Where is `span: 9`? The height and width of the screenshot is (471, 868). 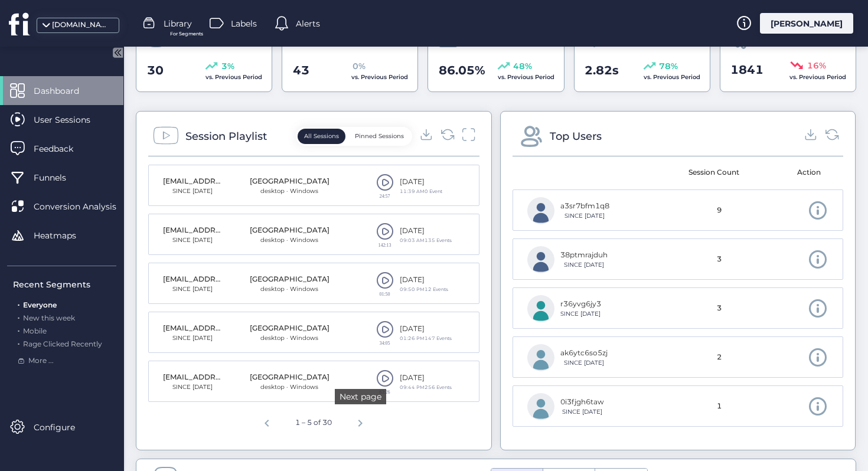
span: 9 is located at coordinates (719, 210).